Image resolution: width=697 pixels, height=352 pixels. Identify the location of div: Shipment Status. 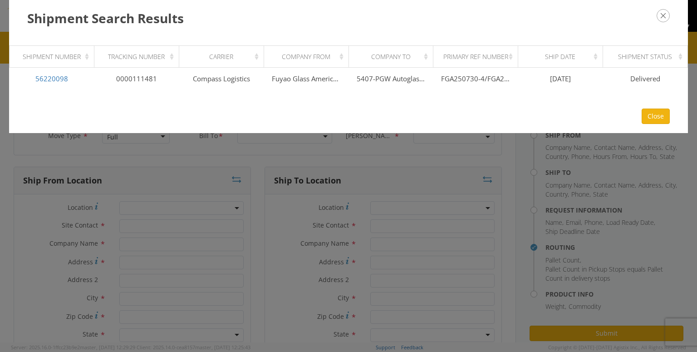
(648, 57).